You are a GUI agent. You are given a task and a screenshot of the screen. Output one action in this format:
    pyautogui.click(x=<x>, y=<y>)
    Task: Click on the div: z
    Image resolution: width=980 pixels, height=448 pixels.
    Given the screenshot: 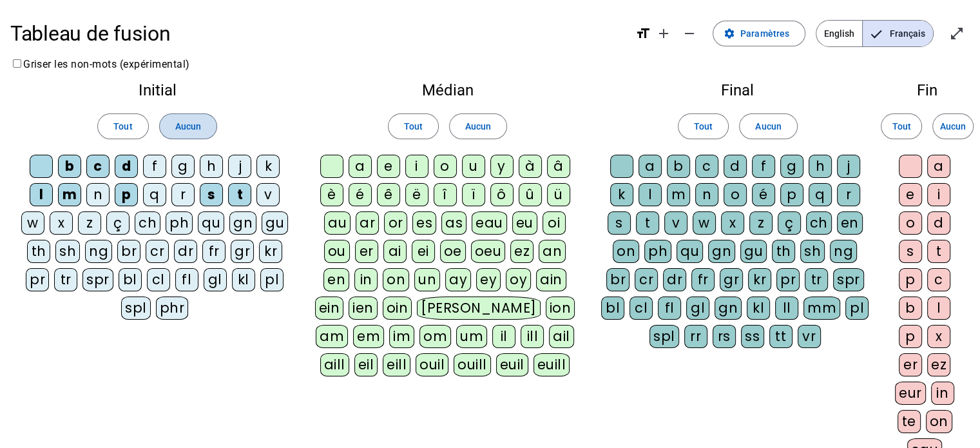 What is the action you would take?
    pyautogui.click(x=89, y=223)
    